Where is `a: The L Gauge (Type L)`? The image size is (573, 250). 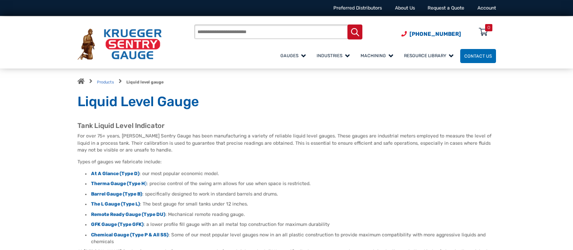
a: The L Gauge (Type L) is located at coordinates (115, 203).